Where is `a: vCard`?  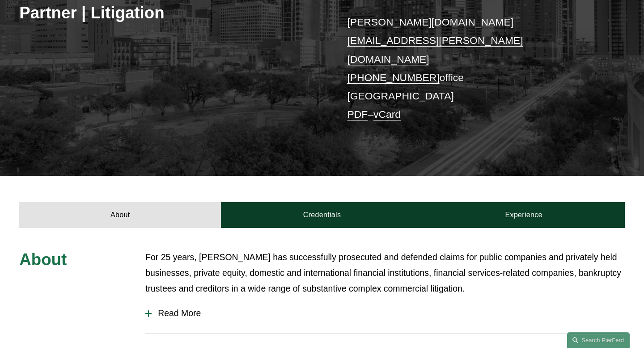 a: vCard is located at coordinates (387, 114).